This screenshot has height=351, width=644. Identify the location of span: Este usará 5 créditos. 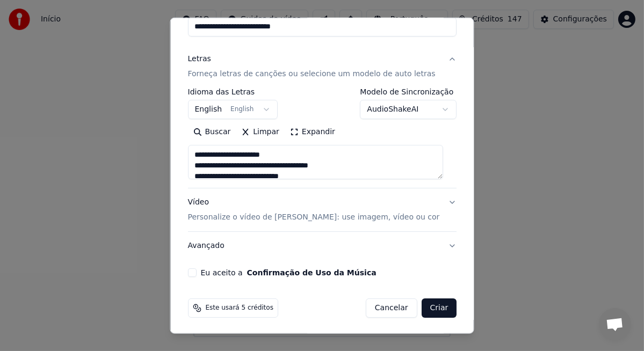
(239, 308).